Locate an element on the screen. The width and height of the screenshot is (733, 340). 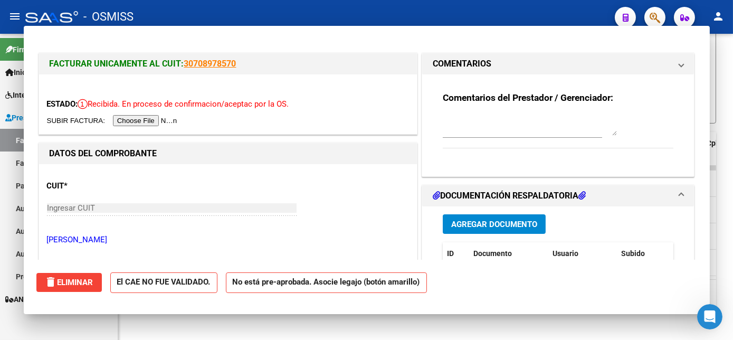
mat-expansion-panel-header: COMENTARIOS is located at coordinates (558, 64).